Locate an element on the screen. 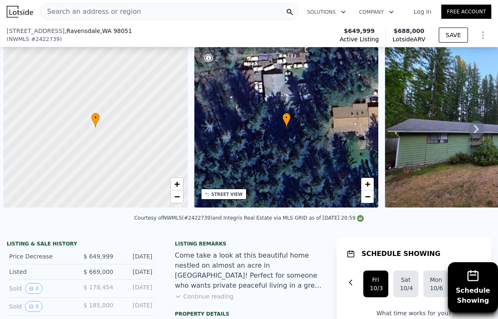 The image size is (498, 319). span: $ 178,454 is located at coordinates (98, 287).